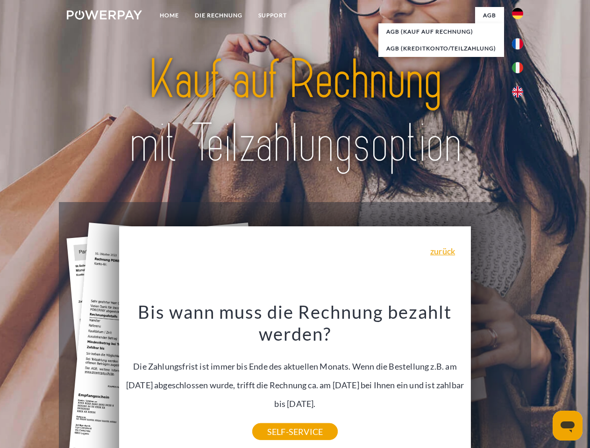  I want to click on a: Home, so click(169, 15).